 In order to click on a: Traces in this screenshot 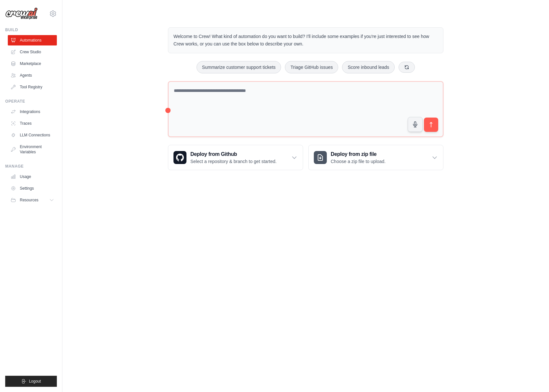, I will do `click(32, 123)`.